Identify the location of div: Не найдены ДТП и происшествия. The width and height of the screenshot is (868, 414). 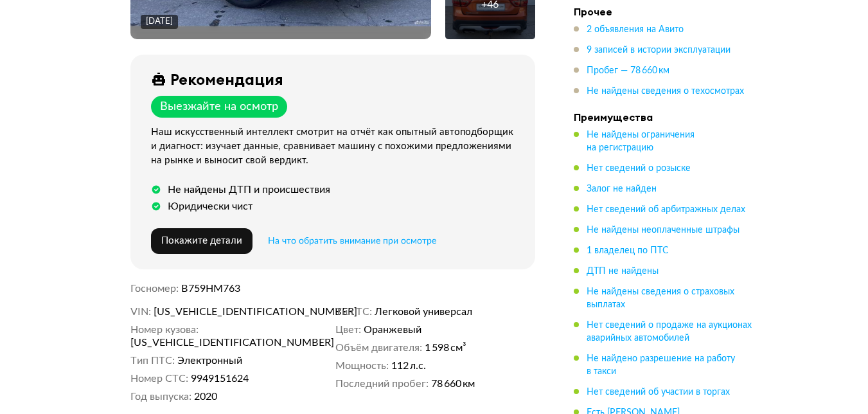
(249, 190).